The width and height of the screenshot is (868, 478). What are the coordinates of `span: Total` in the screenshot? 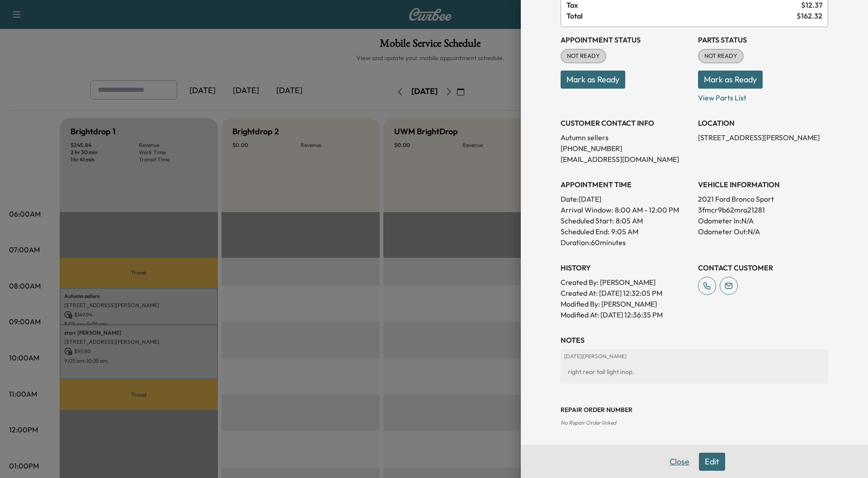 It's located at (681, 16).